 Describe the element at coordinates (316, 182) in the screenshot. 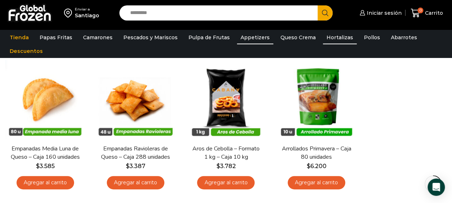

I see `a: Agregar al carrito: “Arrollados Primavera - Caja 80 unidades”` at that location.